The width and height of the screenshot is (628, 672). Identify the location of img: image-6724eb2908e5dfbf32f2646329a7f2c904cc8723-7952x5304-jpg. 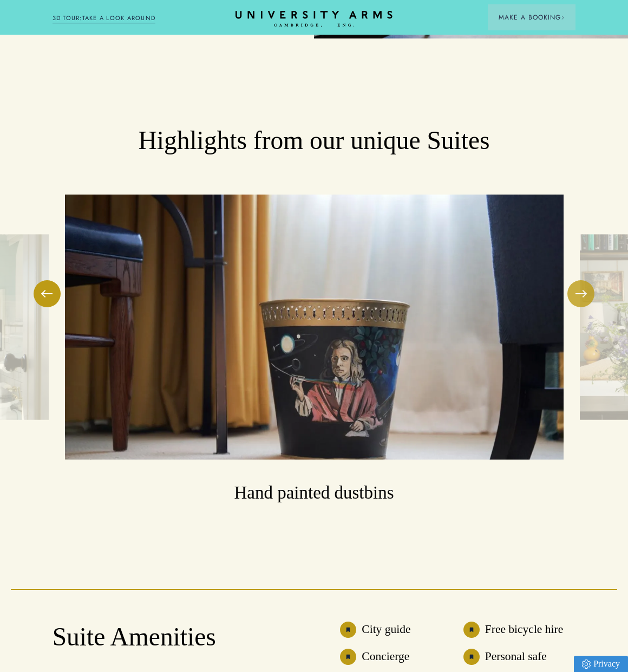
(314, 327).